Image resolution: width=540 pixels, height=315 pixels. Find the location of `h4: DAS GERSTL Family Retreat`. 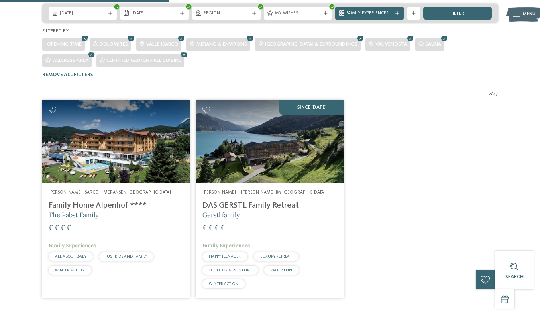

h4: DAS GERSTL Family Retreat is located at coordinates (270, 206).